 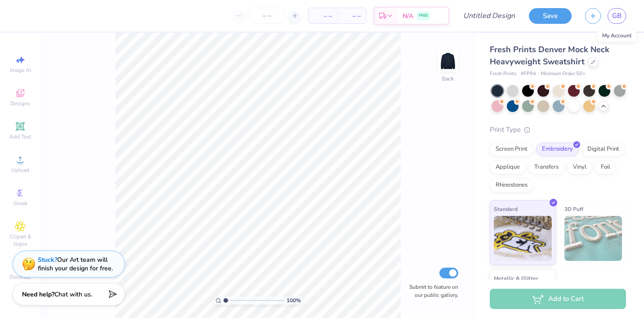 I want to click on span: Metallic & Glitter, so click(x=515, y=278).